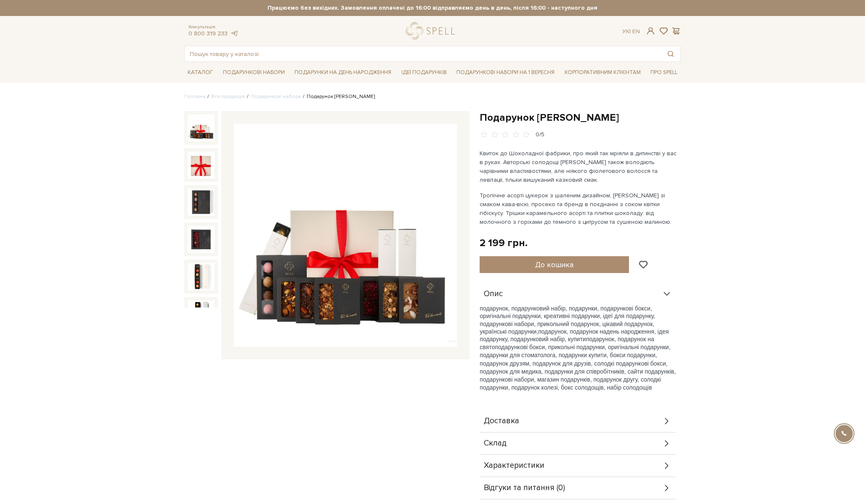  What do you see at coordinates (540, 135) in the screenshot?
I see `div: 0/5` at bounding box center [540, 135].